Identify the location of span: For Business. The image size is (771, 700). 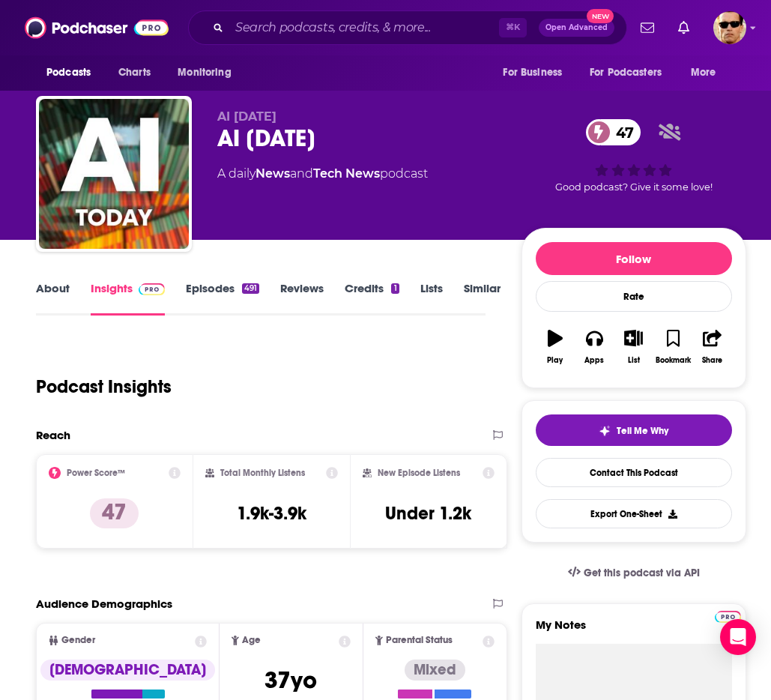
(531, 73).